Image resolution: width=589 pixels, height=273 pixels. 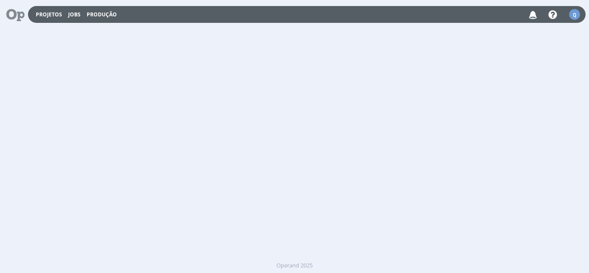 I want to click on button: Produção, so click(x=102, y=15).